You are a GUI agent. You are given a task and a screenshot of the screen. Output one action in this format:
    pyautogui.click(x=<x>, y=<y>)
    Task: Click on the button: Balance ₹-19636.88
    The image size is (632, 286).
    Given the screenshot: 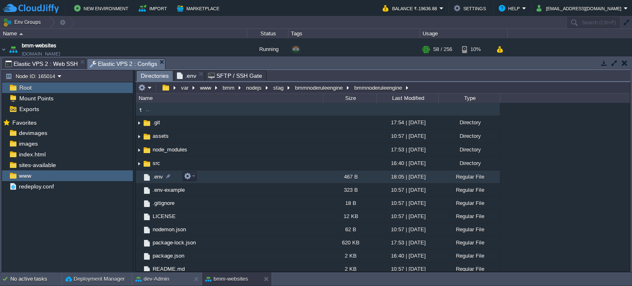 What is the action you would take?
    pyautogui.click(x=411, y=8)
    